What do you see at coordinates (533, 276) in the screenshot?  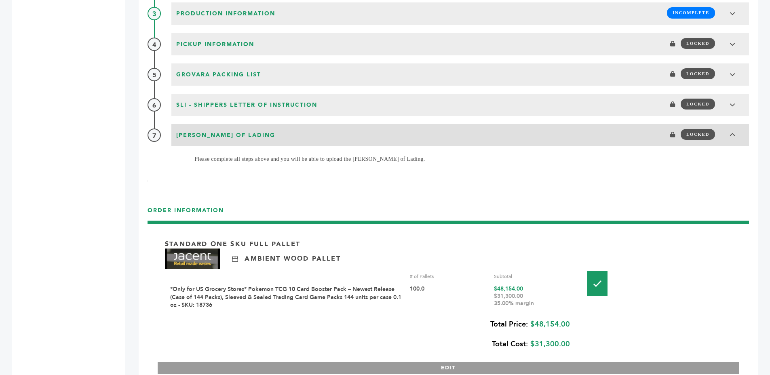 I see `div: Subtotal` at bounding box center [533, 276].